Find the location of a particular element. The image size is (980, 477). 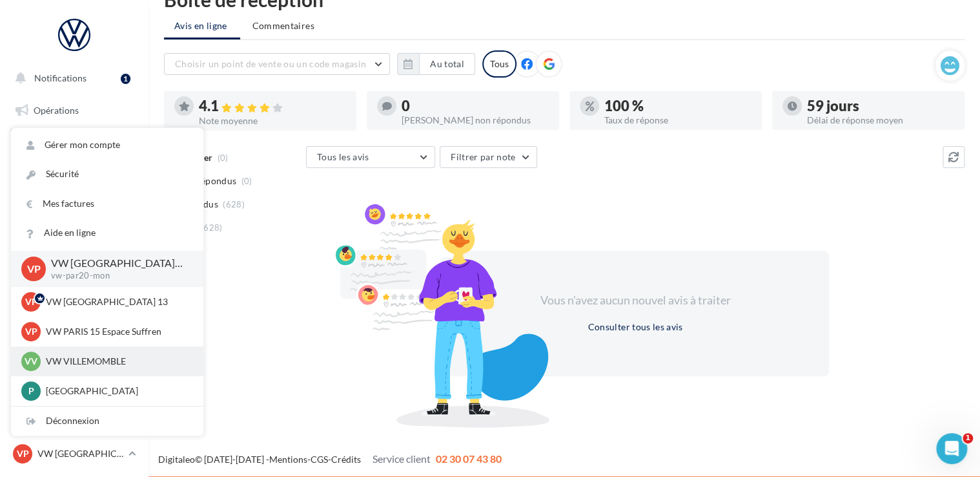

div: Vous n'avez aucun nouvel avis à traiter is located at coordinates (635, 300).